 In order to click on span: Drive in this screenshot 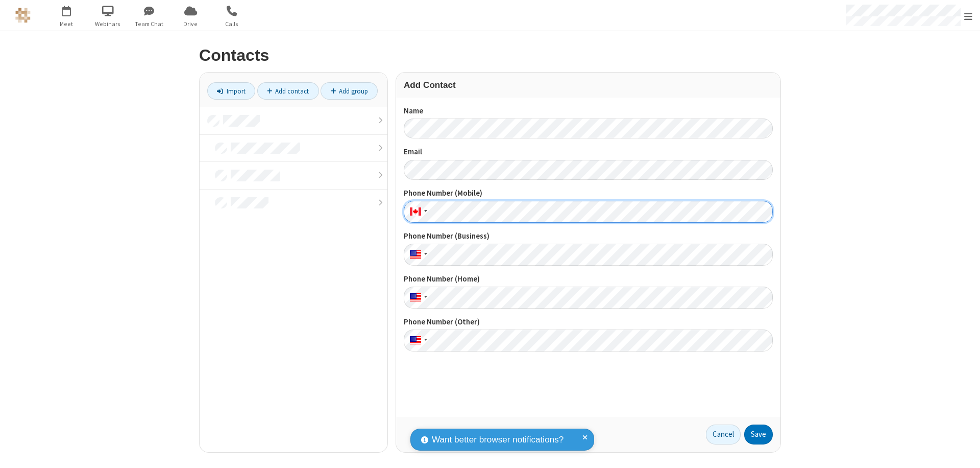, I will do `click(191, 24)`.